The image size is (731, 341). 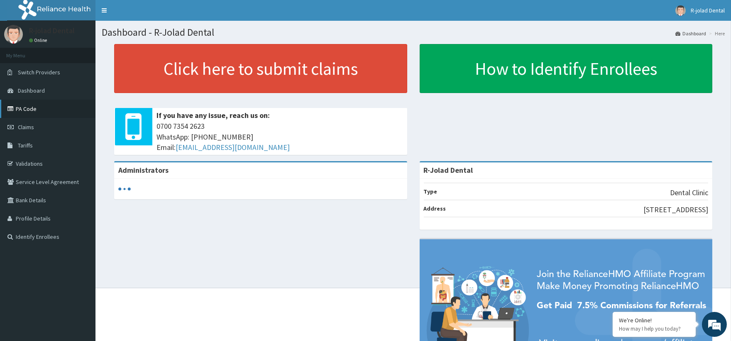 I want to click on div: We're Online!, so click(x=654, y=320).